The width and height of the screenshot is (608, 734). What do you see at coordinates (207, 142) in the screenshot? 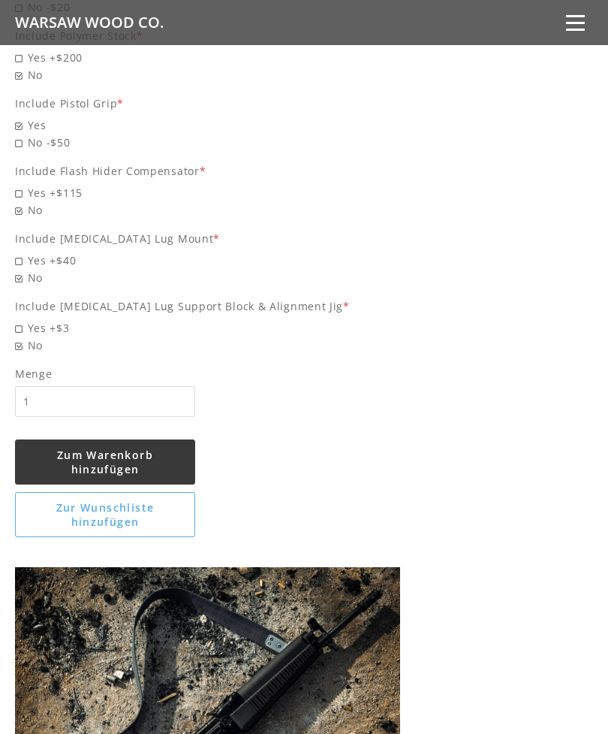
I see `span: No -$50` at bounding box center [207, 142].